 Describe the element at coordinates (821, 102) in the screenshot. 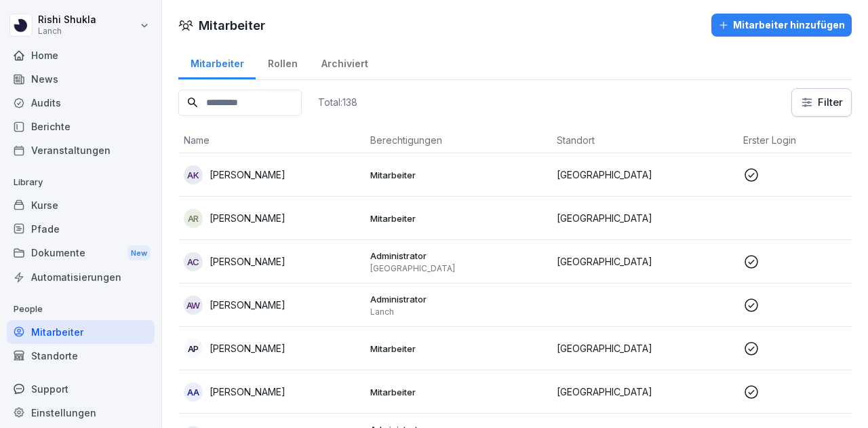

I see `div: Filter` at that location.